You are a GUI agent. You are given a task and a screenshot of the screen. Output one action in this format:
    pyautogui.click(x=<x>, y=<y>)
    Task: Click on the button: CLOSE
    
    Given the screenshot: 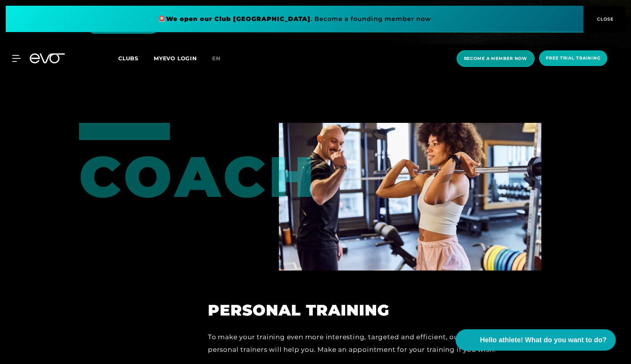 What is the action you would take?
    pyautogui.click(x=604, y=19)
    